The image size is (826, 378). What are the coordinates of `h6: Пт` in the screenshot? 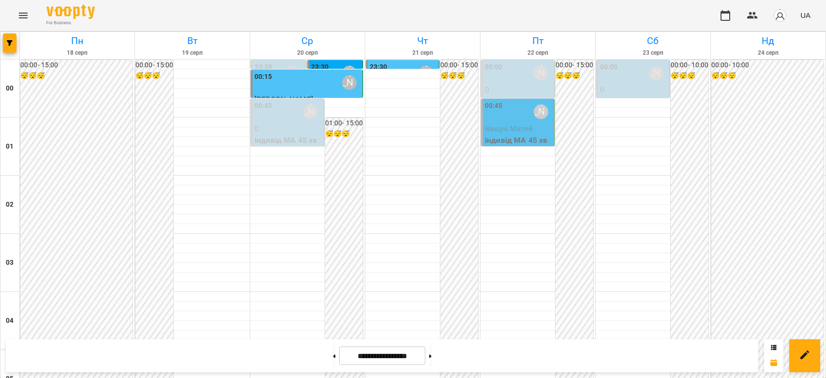 It's located at (538, 41).